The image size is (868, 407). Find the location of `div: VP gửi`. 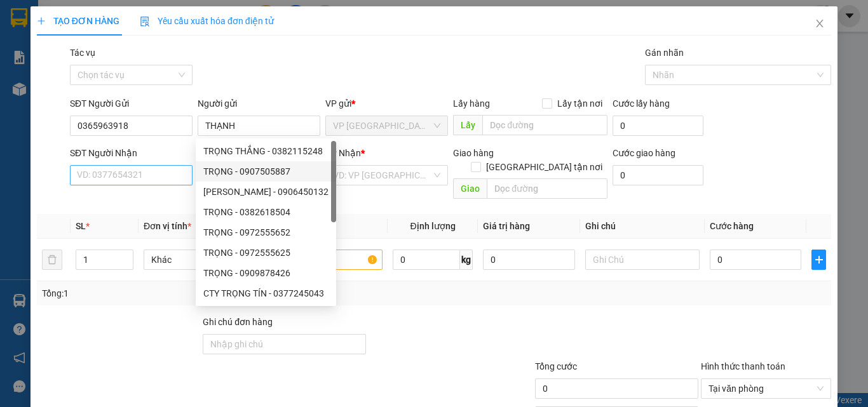

div: VP gửi is located at coordinates (386, 104).